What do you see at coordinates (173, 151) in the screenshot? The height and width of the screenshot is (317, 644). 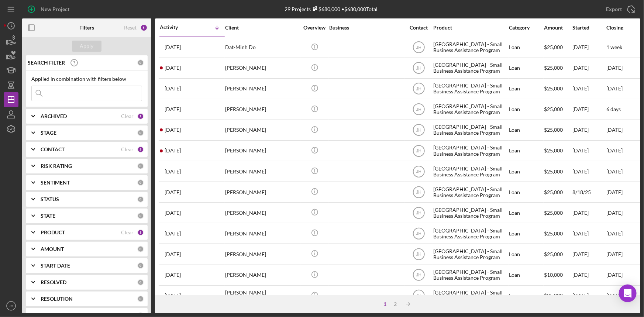 I see `time: 2025-09-09 23:05` at bounding box center [173, 151].